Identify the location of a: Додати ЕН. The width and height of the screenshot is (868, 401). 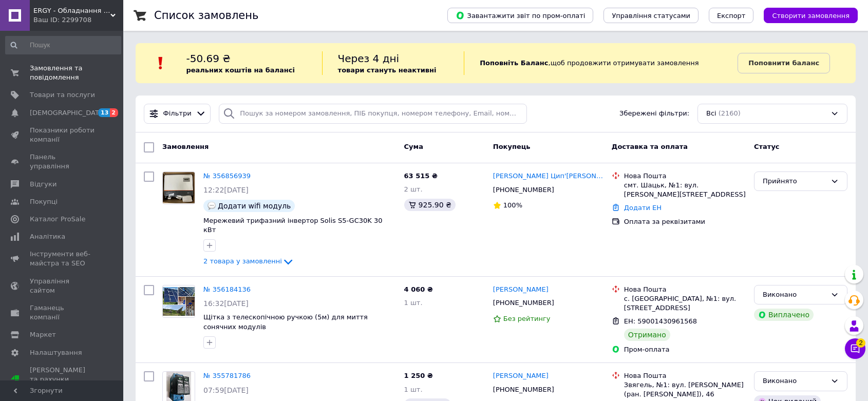
(643, 208).